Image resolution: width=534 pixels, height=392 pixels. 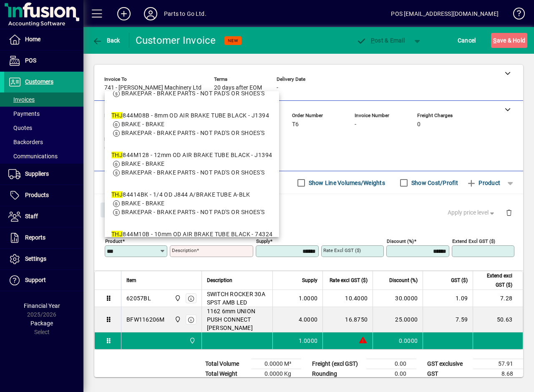 I want to click on span: Financial Year, so click(x=42, y=306).